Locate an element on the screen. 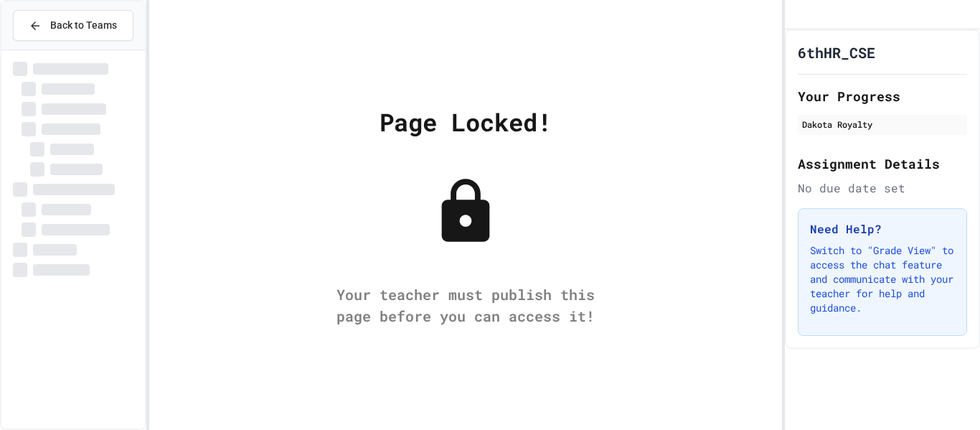 This screenshot has width=980, height=430. p: Switch to "Grade View" to access the chat feature and communicate with your teacher for help and ... is located at coordinates (882, 279).